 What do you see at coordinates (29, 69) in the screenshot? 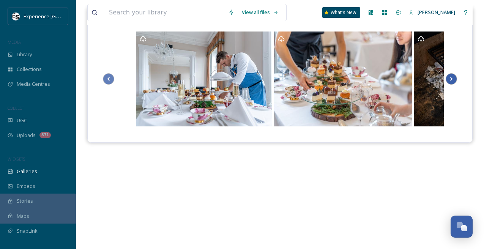
I see `span: Collections` at bounding box center [29, 69].